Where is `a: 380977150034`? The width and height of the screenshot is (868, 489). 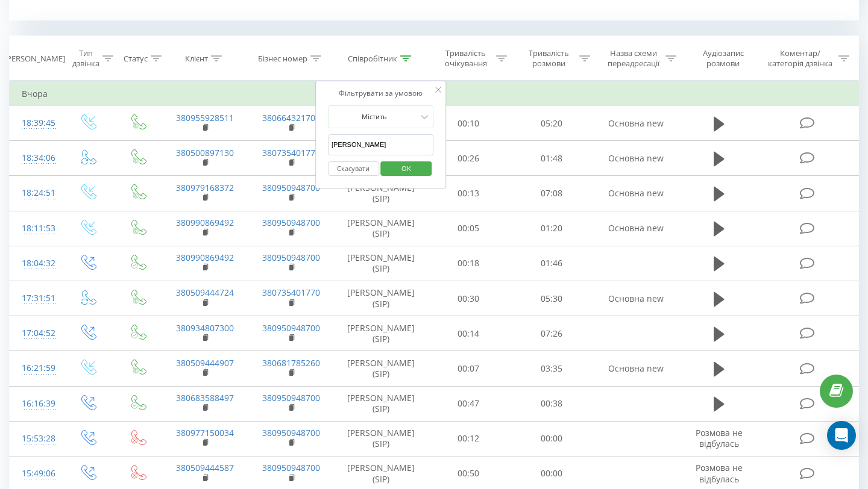 a: 380977150034 is located at coordinates (205, 433).